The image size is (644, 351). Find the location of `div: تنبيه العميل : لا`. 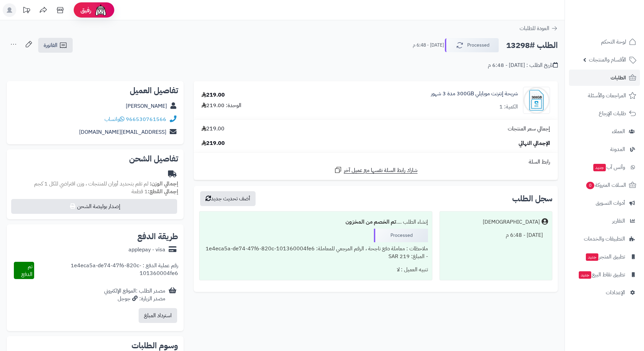

div: تنبيه العميل : لا is located at coordinates (315, 270).